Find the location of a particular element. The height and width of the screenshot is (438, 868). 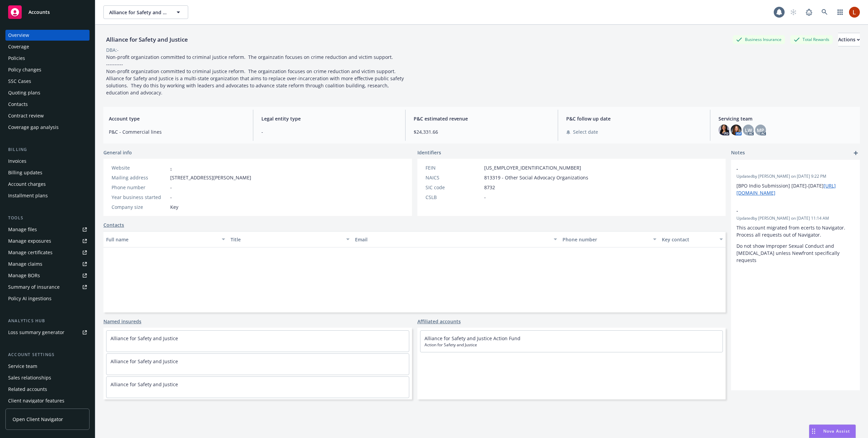

div: Year business started is located at coordinates (140, 197).